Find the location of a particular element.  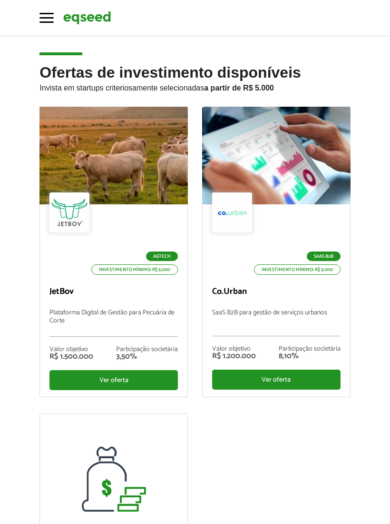

div: R$ 1.200.000 is located at coordinates (234, 356).